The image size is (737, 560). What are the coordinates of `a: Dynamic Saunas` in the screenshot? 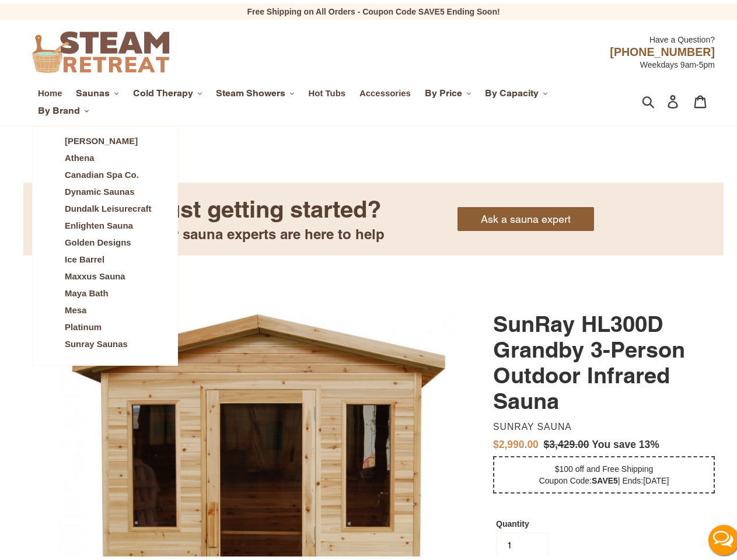 It's located at (108, 188).